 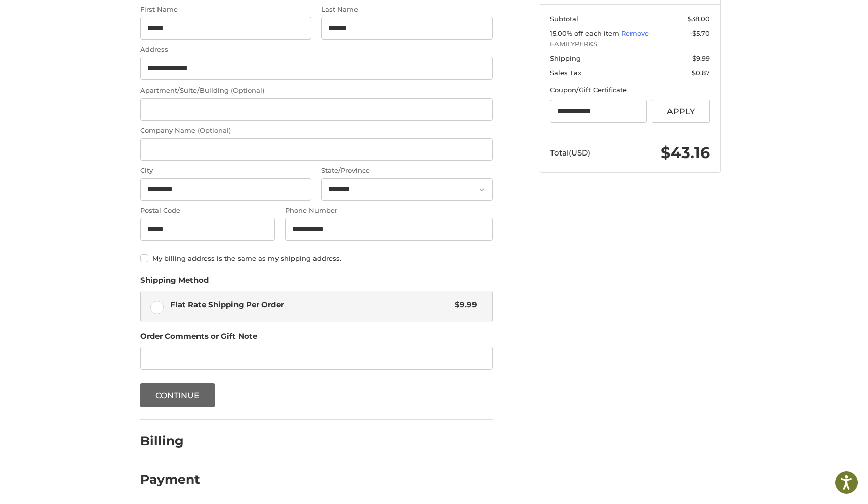 I want to click on div: Coupon/Gift Certificate, so click(x=630, y=90).